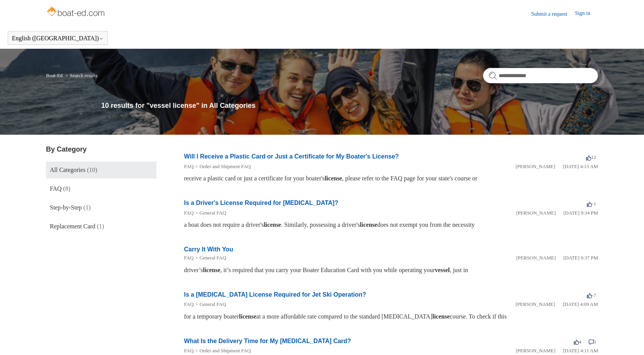 Image resolution: width=644 pixels, height=355 pixels. I want to click on time: 03/16/2022, 04:13, so click(581, 166).